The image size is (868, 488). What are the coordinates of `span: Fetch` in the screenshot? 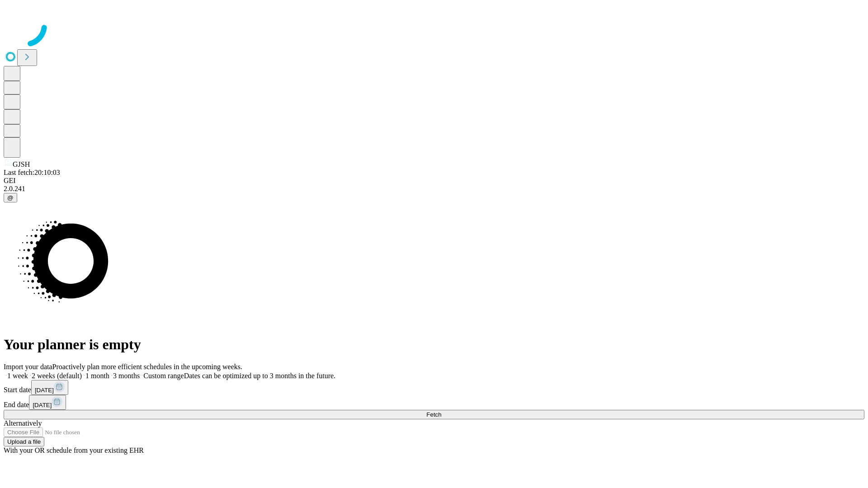 It's located at (433, 414).